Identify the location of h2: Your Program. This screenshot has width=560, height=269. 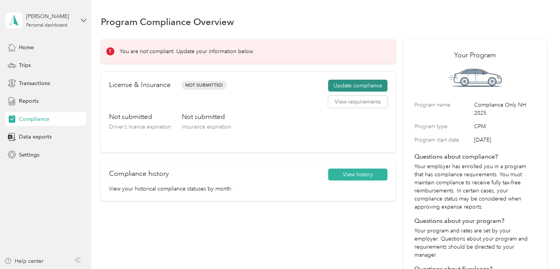
(475, 55).